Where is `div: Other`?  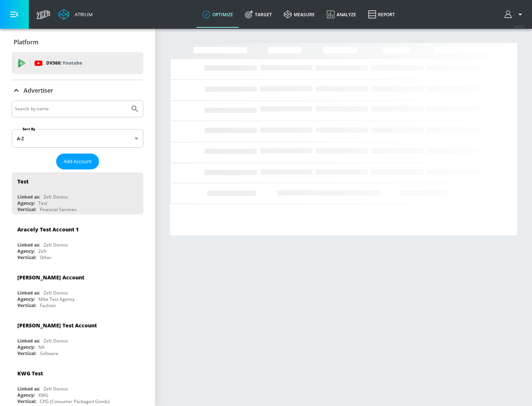 div: Other is located at coordinates (46, 257).